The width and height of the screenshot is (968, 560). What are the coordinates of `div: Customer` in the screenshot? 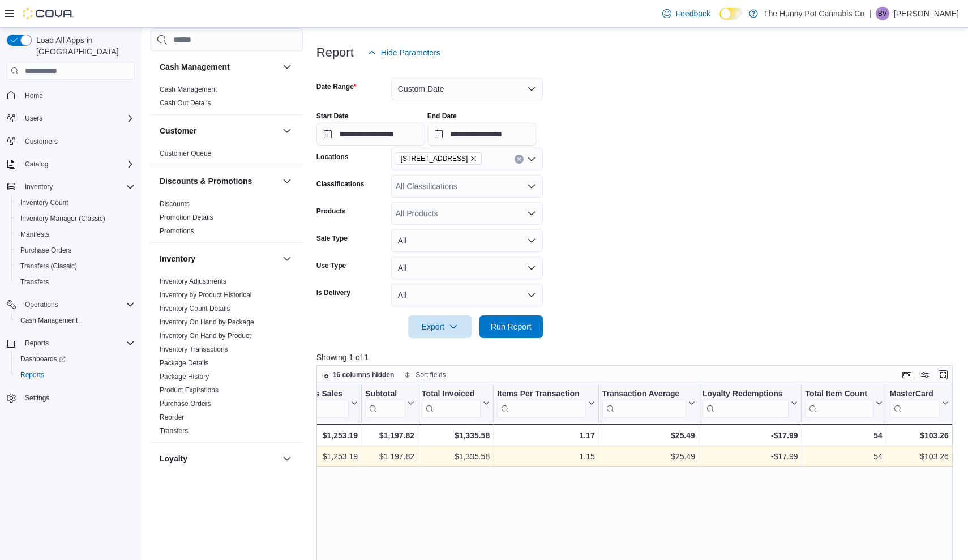 It's located at (227, 155).